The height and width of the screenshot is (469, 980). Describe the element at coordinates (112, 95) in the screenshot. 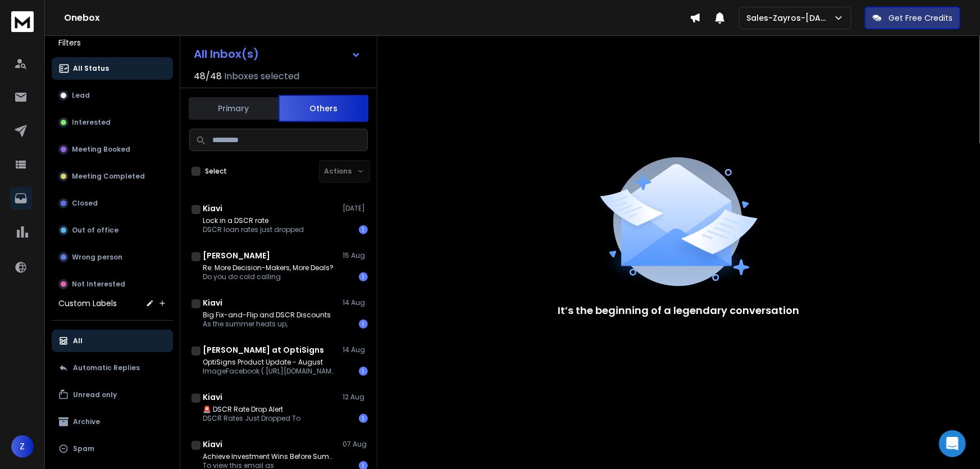

I see `button: Lead` at that location.